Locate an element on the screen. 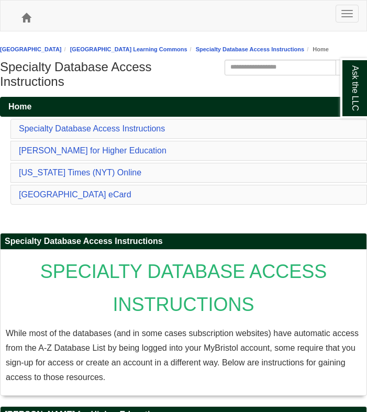 The width and height of the screenshot is (367, 412). button: Search is located at coordinates (351, 67).